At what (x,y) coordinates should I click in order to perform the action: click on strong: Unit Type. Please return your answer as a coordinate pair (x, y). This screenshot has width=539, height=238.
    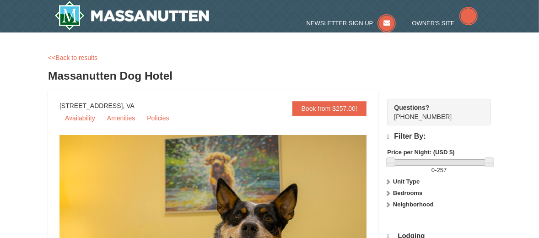
    Looking at the image, I should click on (406, 181).